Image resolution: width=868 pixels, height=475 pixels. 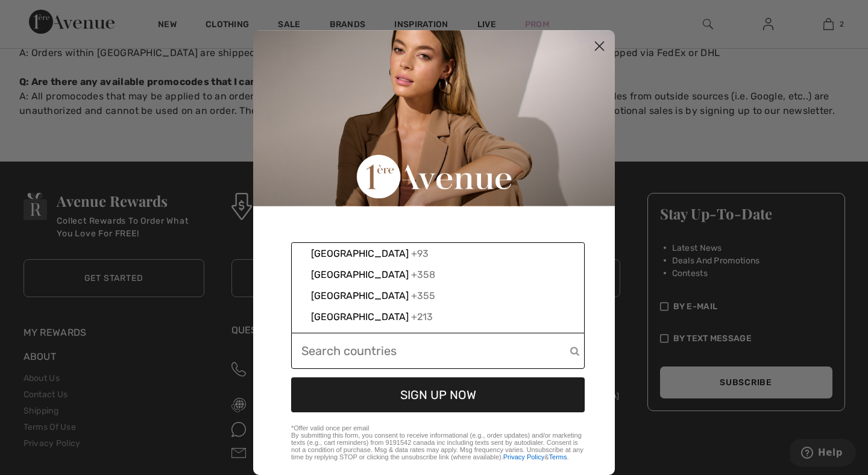 What do you see at coordinates (302, 295) in the screenshot?
I see `img: Albania` at bounding box center [302, 295].